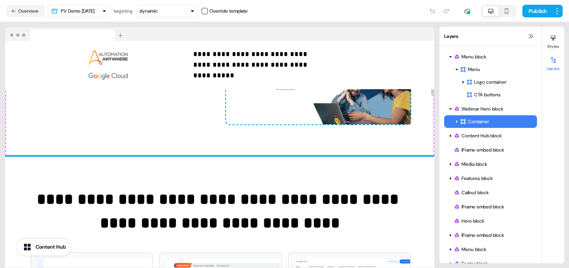  I want to click on div: Override template, so click(228, 11).